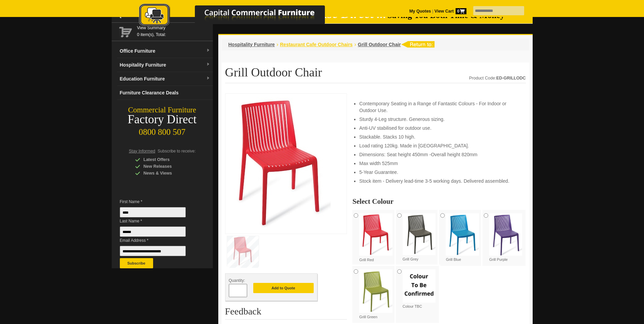 Image resolution: width=644 pixels, height=324 pixels. What do you see at coordinates (165, 51) in the screenshot?
I see `a: Office Furnituredropdown` at bounding box center [165, 51].